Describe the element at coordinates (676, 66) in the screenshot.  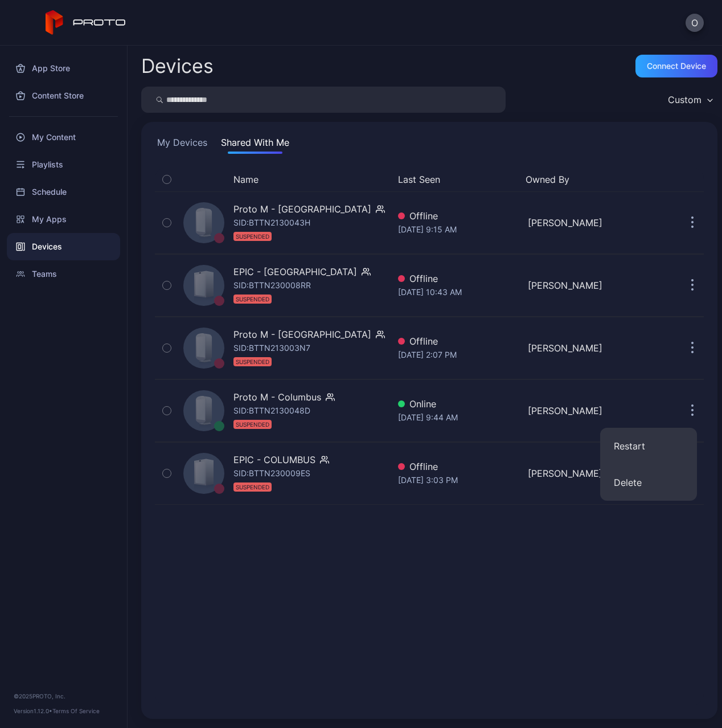
I see `button: Connect device` at that location.